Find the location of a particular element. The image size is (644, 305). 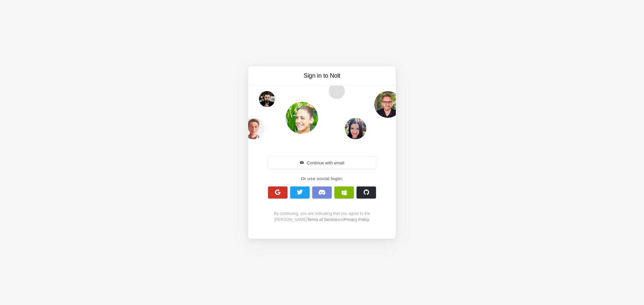

button: Continue with email is located at coordinates (322, 163).